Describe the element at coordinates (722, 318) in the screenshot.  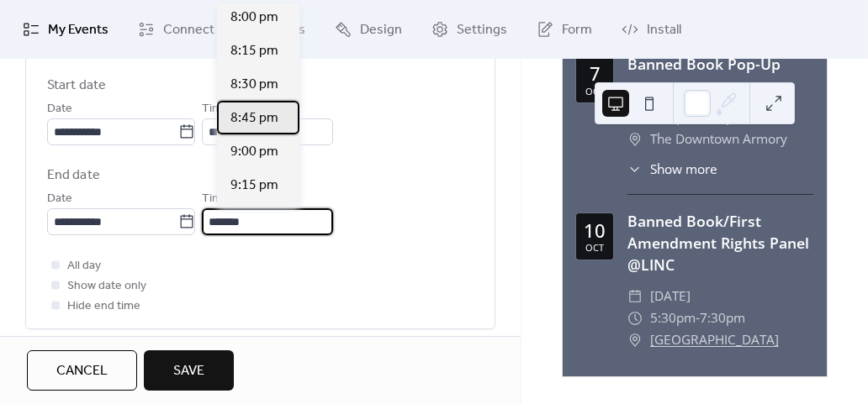
I see `span: 7:30pm` at that location.